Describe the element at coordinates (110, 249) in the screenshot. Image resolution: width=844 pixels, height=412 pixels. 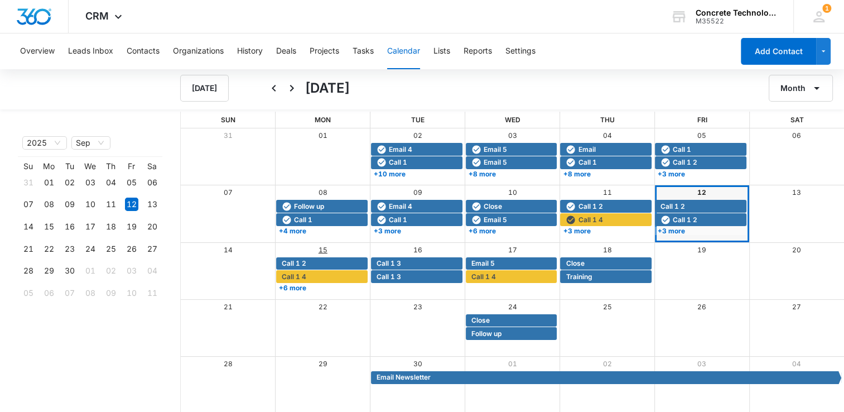
I see `td: 2025-09-25` at that location.